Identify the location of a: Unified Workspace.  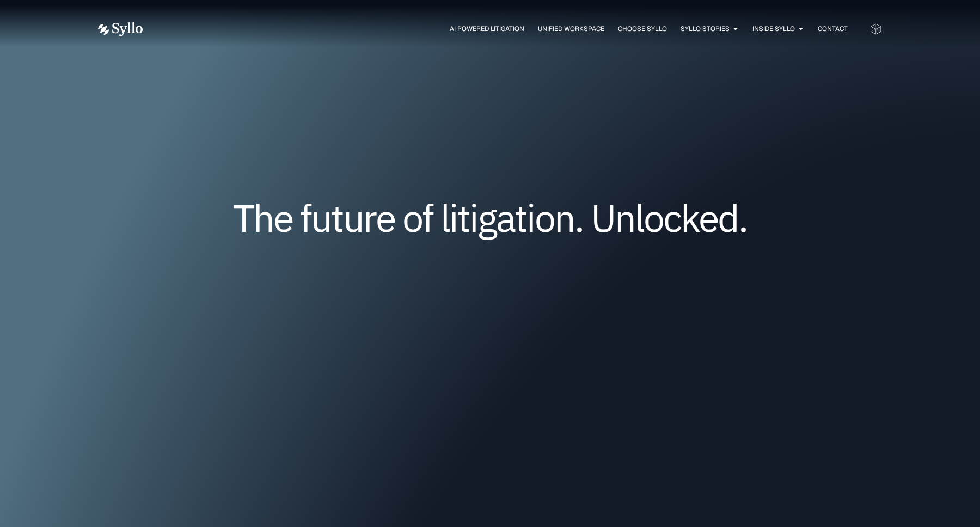
(571, 29).